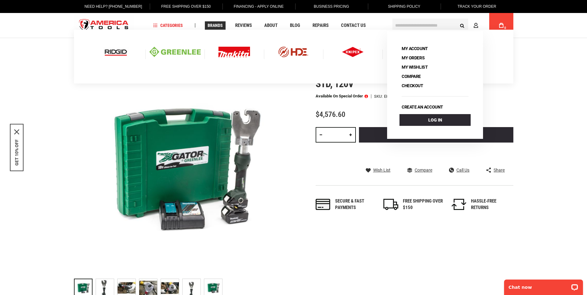 Image resolution: width=587 pixels, height=295 pixels. I want to click on button: Search, so click(463, 25).